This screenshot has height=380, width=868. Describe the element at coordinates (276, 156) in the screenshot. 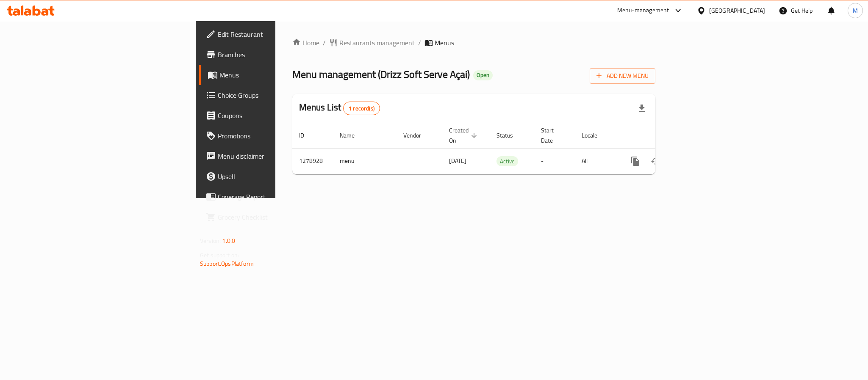

I see `span: Menu disclaimer` at that location.